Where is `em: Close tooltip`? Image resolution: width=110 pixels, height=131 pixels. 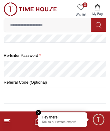 em: Close tooltip is located at coordinates (39, 113).